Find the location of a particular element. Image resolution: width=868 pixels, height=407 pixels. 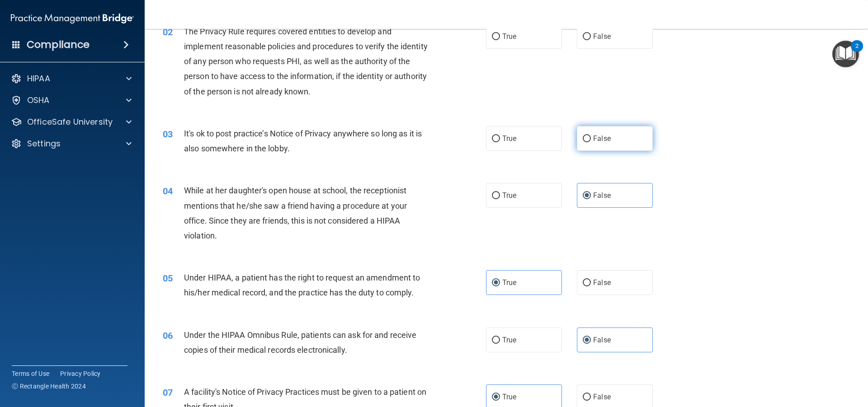

p: OfficeSafe University is located at coordinates (70, 122).